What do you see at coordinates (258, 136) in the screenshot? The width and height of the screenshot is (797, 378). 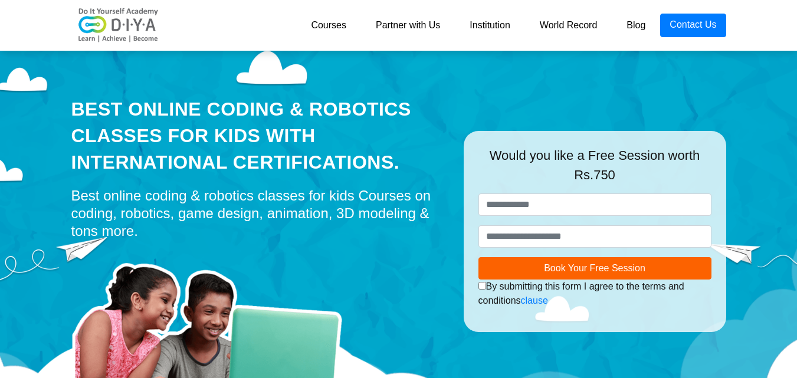 I see `div: Best Online Coding & Robotics Classes for kids with International Certifications.` at bounding box center [258, 136].